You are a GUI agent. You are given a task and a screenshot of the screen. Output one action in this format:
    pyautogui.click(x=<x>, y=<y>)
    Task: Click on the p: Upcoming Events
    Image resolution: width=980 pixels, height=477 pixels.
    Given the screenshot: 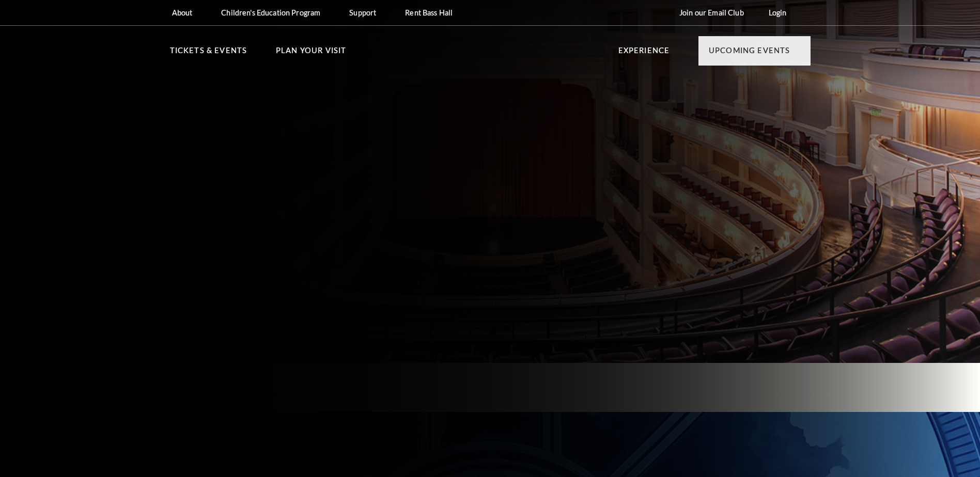 What is the action you would take?
    pyautogui.click(x=749, y=54)
    